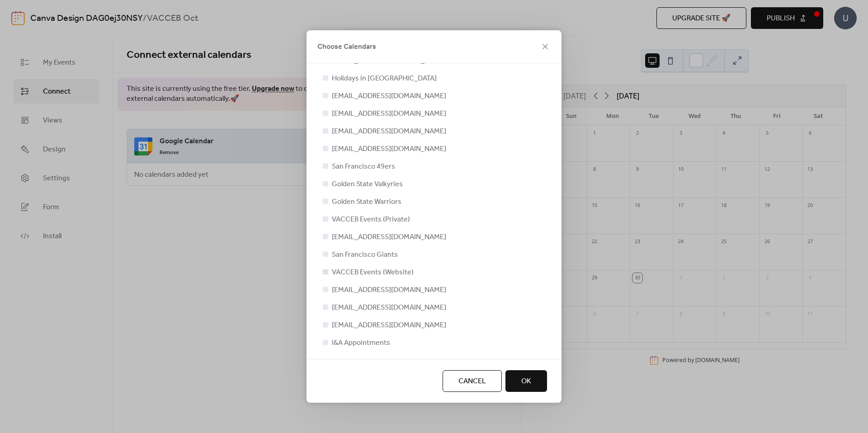 This screenshot has height=433, width=868. Describe the element at coordinates (472, 382) in the screenshot. I see `button: Cancel` at that location.